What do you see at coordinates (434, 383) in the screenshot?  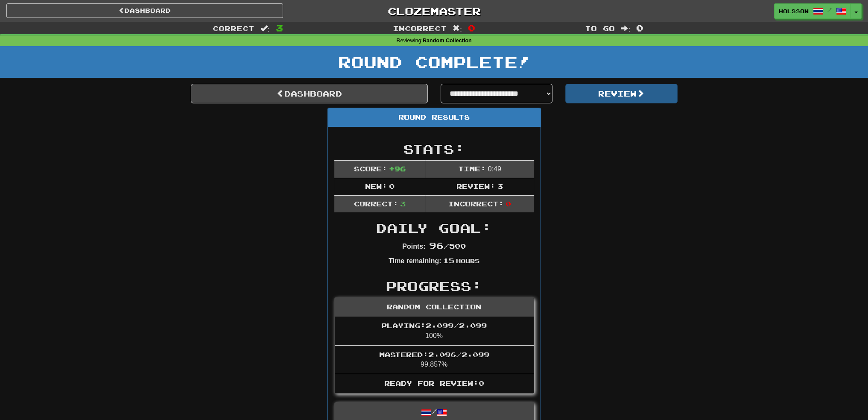 I see `span: Ready for Review: 0` at bounding box center [434, 383].